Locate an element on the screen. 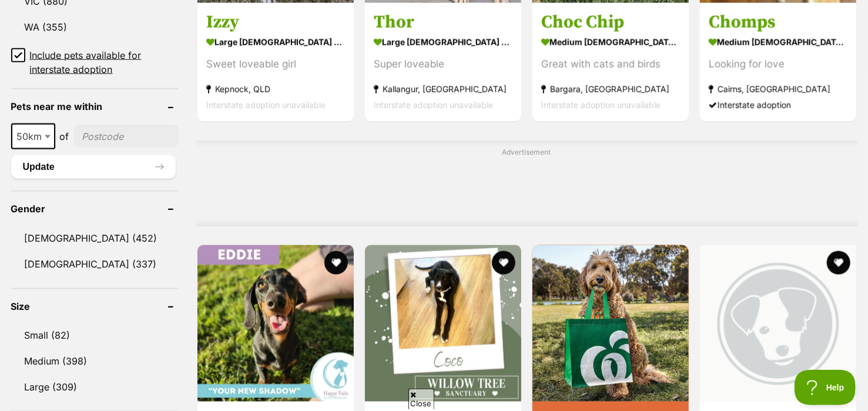  span: Include pets available for interstate adoption is located at coordinates (104, 63).